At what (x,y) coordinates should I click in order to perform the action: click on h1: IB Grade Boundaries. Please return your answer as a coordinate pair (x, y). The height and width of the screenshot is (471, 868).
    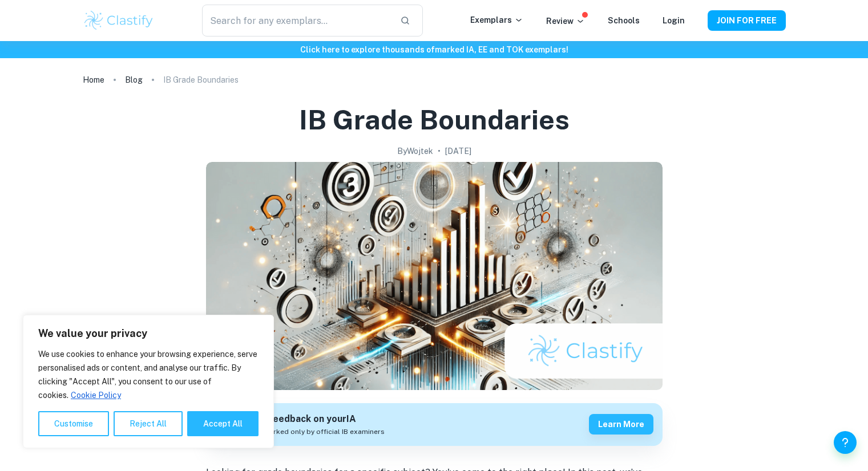
    Looking at the image, I should click on (434, 120).